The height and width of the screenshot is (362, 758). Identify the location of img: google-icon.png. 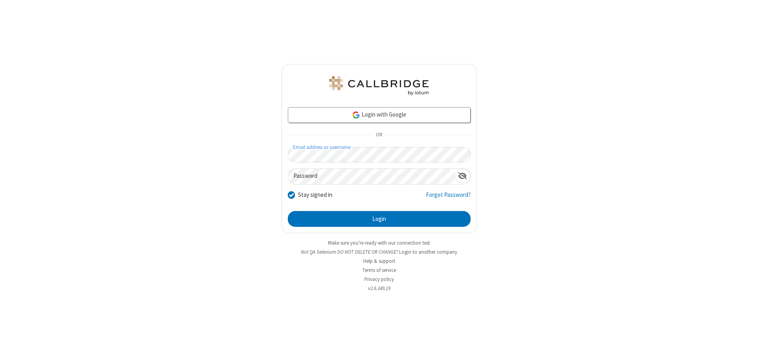
(356, 115).